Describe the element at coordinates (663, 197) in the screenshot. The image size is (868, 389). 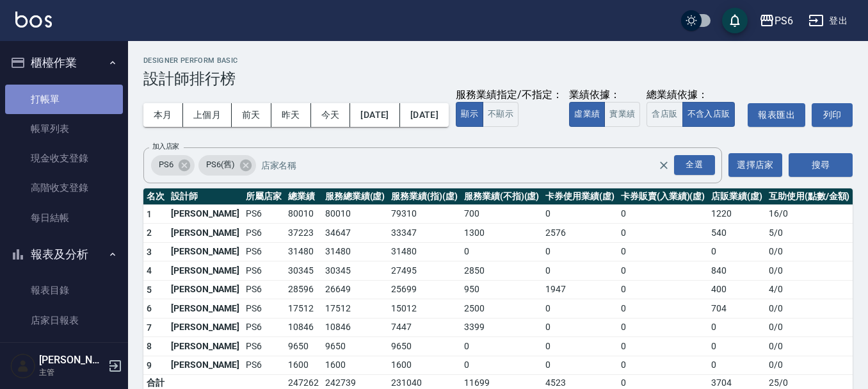
I see `th: 卡券販賣(入業績)(虛)` at that location.